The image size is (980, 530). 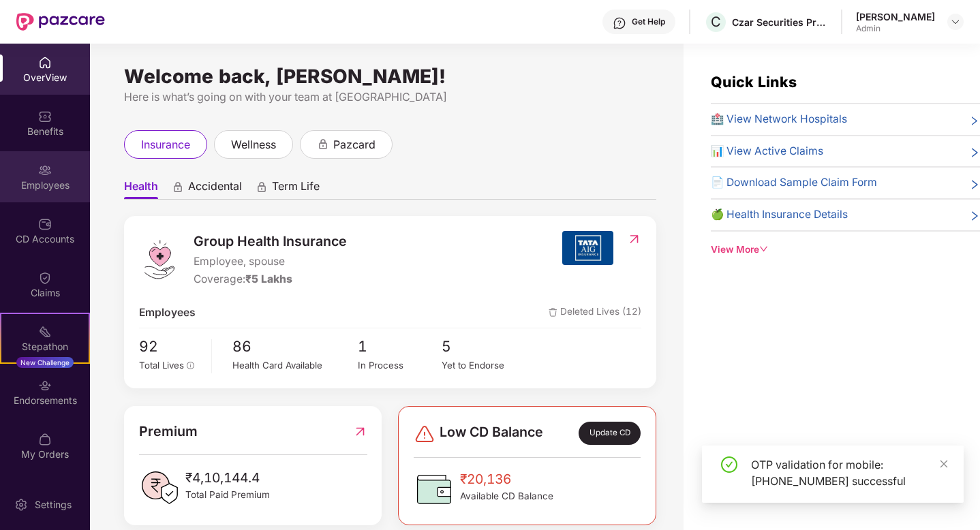 I want to click on span: 🏥 View Network Hospitals, so click(x=779, y=119).